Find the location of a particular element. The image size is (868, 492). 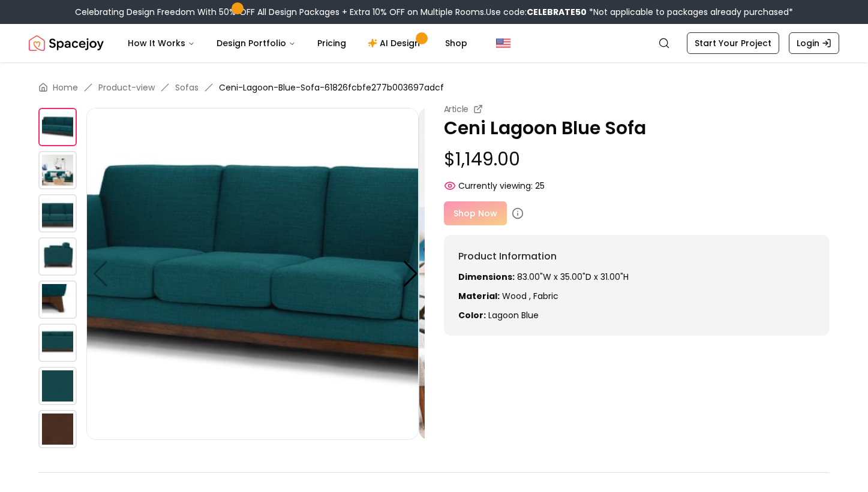

strong: Color: is located at coordinates (473, 316).